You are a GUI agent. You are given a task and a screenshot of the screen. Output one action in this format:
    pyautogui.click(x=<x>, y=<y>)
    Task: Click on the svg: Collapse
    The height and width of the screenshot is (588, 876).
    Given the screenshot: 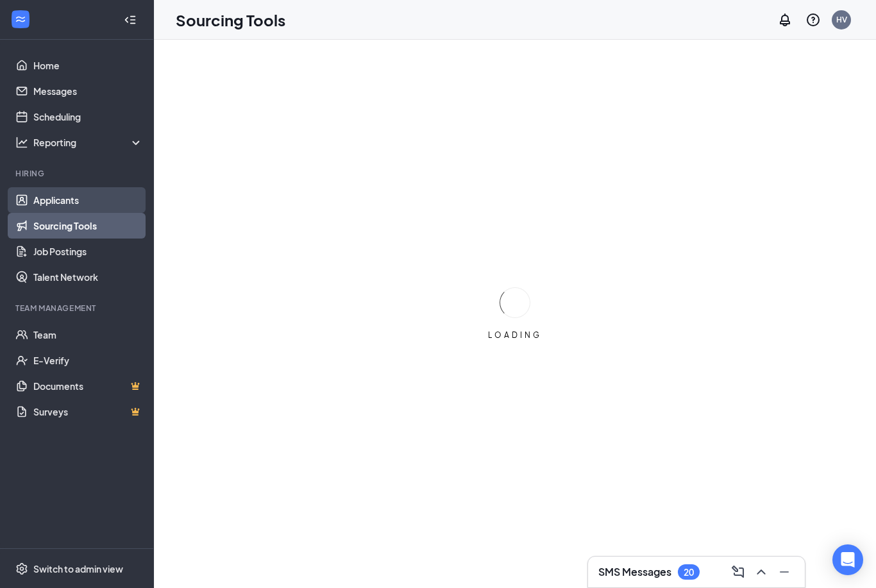 What is the action you would take?
    pyautogui.click(x=130, y=20)
    